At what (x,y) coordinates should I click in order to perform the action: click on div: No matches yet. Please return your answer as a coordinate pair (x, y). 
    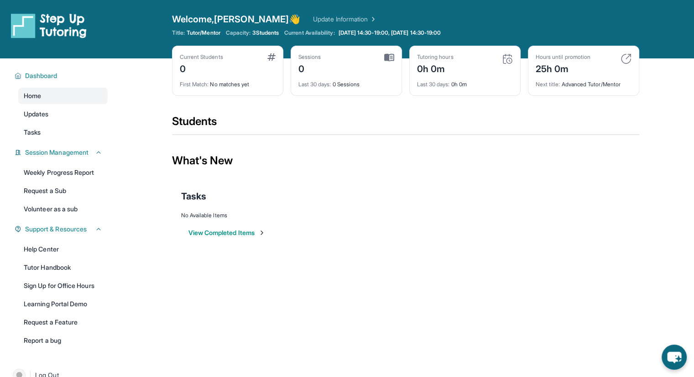
    Looking at the image, I should click on (228, 82).